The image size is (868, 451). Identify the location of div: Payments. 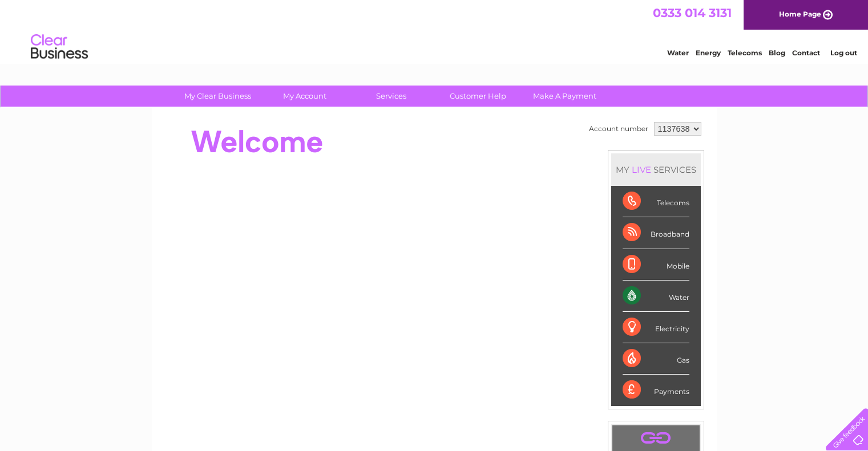
(656, 390).